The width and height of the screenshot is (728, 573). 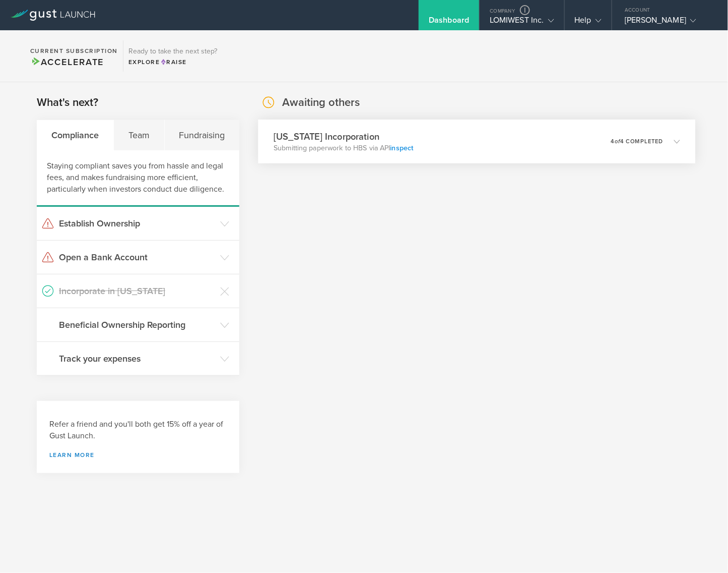 What do you see at coordinates (137, 257) in the screenshot?
I see `h3: Open a Bank Account` at bounding box center [137, 257].